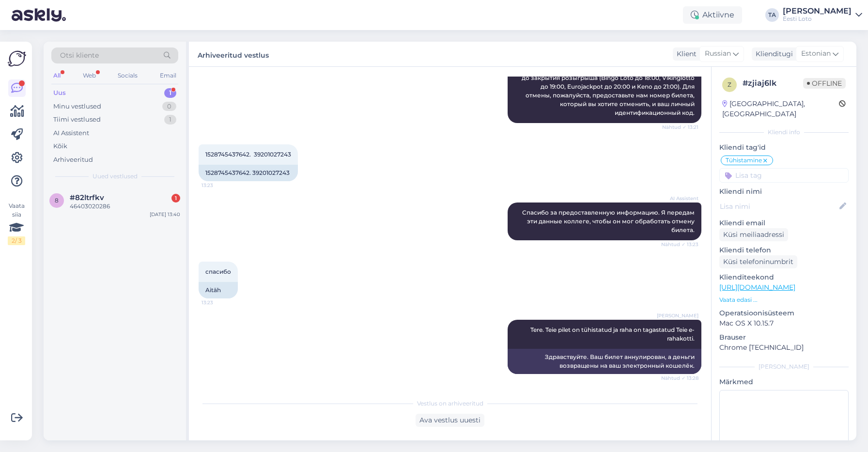 Image resolution: width=868 pixels, height=452 pixels. I want to click on div: Minu vestlused, so click(77, 107).